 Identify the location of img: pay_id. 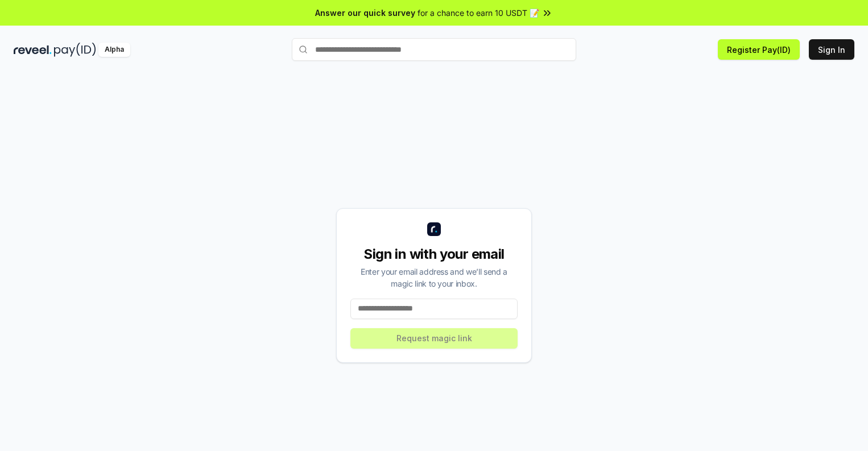
(75, 50).